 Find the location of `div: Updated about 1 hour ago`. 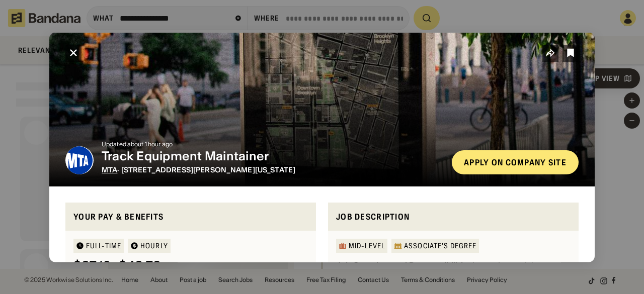

div: Updated about 1 hour ago is located at coordinates (273, 144).